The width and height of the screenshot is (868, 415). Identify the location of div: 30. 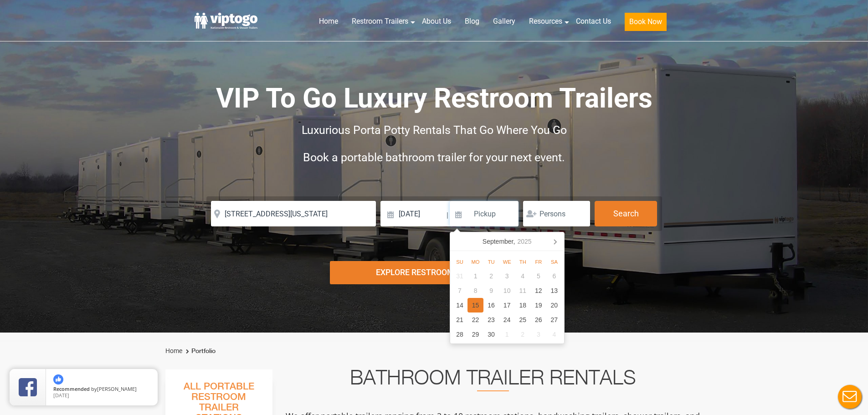
(492, 334).